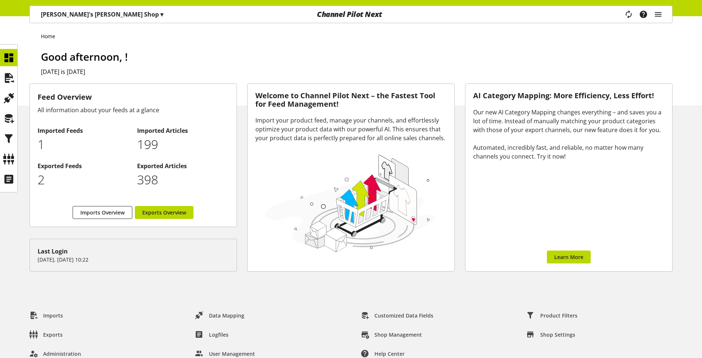  I want to click on div: Import your product feed, manage your channels, and effortlessly optimize your product data with ..., so click(351, 129).